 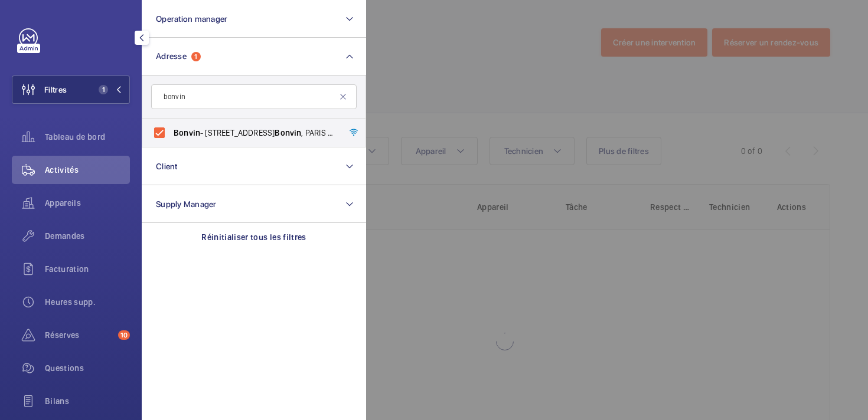 I want to click on span: Activités, so click(x=87, y=170).